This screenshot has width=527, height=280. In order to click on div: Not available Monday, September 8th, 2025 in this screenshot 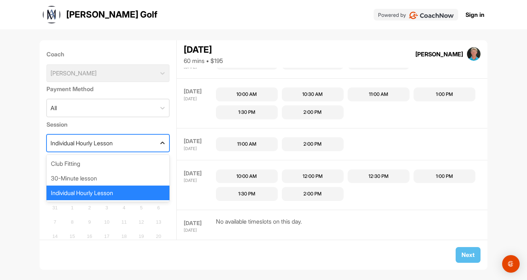, I will do `click(72, 222)`.